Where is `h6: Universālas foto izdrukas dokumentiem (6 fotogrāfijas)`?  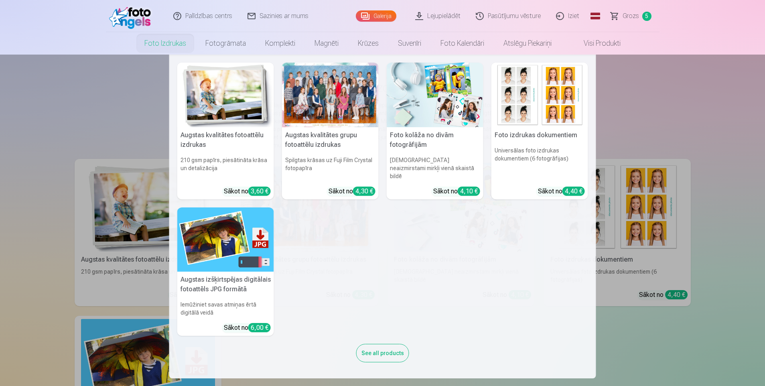 h6: Universālas foto izdrukas dokumentiem (6 fotogrāfijas) is located at coordinates (540, 163).